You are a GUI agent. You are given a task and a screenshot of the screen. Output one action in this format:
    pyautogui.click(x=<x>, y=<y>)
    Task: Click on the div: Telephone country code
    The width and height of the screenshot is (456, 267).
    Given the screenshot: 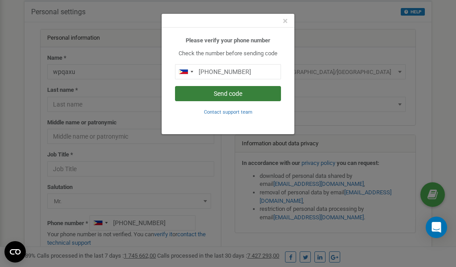 What is the action you would take?
    pyautogui.click(x=186, y=72)
    